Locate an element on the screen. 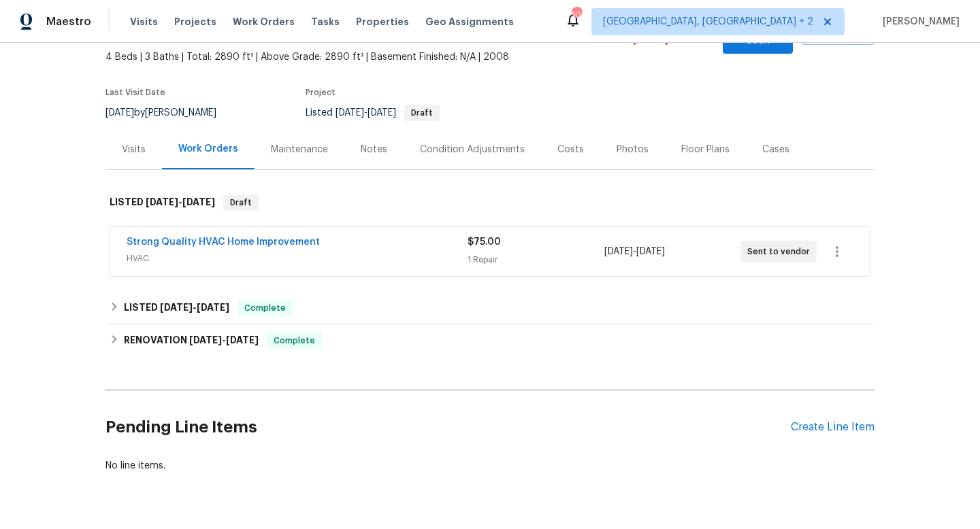 This screenshot has height=529, width=980. div: No line items. is located at coordinates (490, 466).